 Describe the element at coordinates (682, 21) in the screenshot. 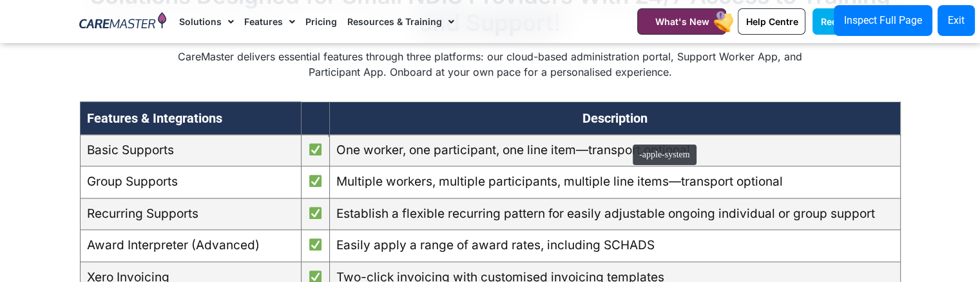

I see `a: What's New` at that location.